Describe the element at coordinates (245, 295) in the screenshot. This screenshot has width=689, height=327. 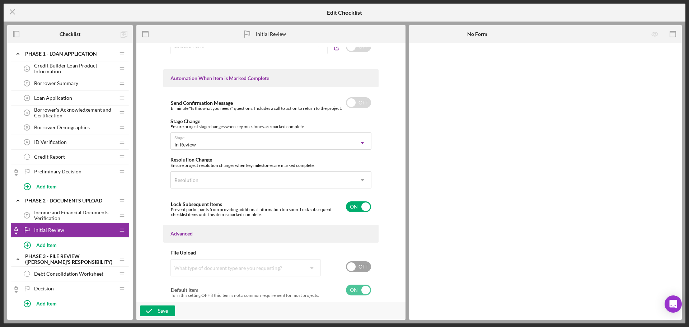
I see `div: Turn this setting OFF if this item is not a common requirement for most projects.` at that location.